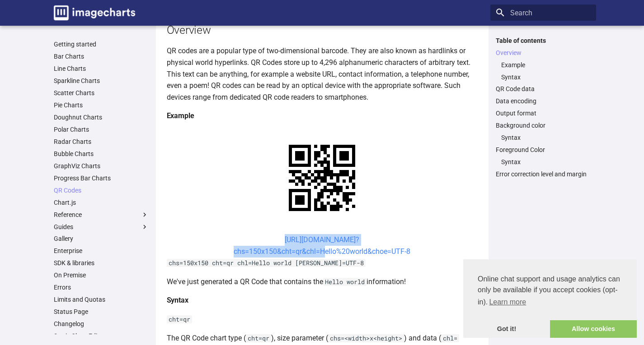 This screenshot has height=345, width=644. What do you see at coordinates (101, 203) in the screenshot?
I see `a: Chart.js` at bounding box center [101, 203].